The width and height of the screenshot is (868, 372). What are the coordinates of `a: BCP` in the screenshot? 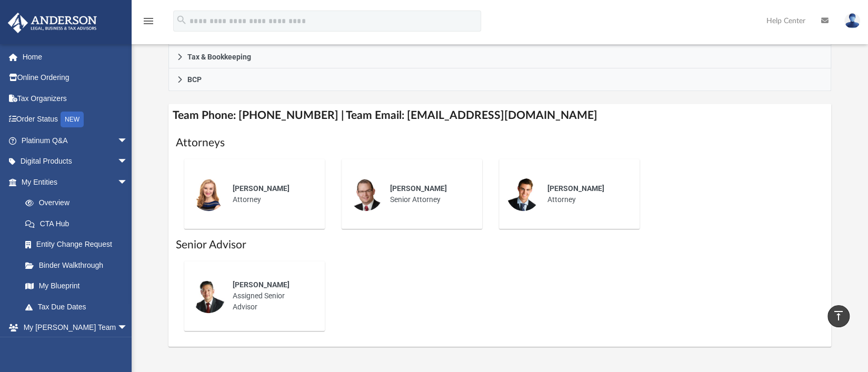 It's located at (499, 80).